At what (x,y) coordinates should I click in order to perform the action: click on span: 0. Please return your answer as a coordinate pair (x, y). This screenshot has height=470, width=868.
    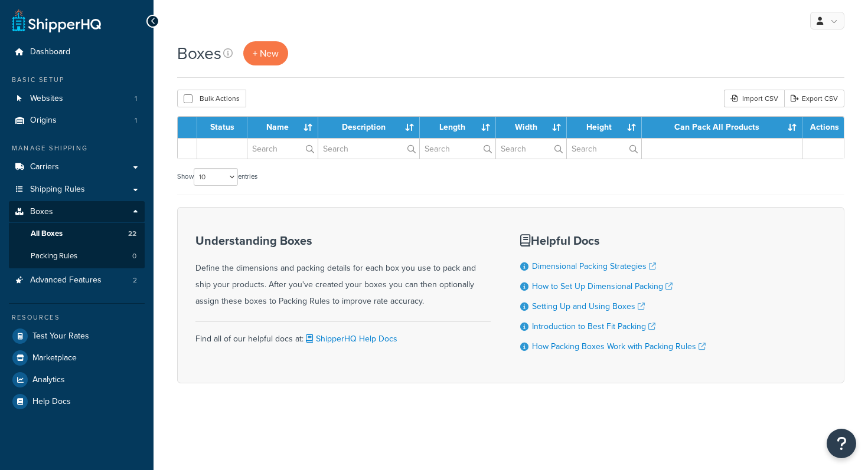
    Looking at the image, I should click on (134, 256).